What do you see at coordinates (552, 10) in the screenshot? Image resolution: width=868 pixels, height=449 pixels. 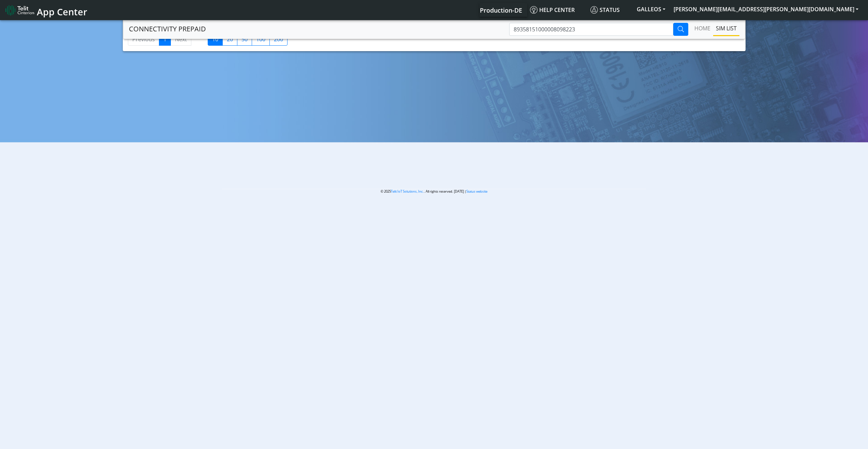 I see `span: Help center` at bounding box center [552, 10].